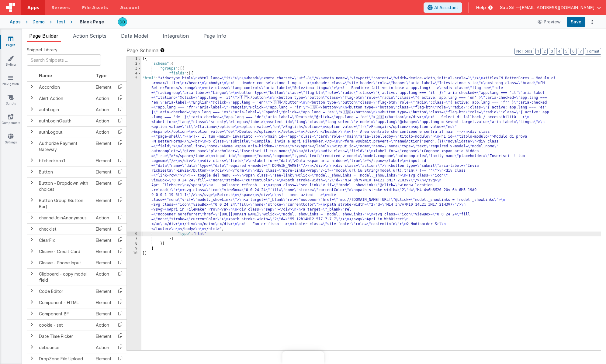 This screenshot has width=606, height=364. Describe the element at coordinates (65, 87) in the screenshot. I see `td: Accordion` at that location.